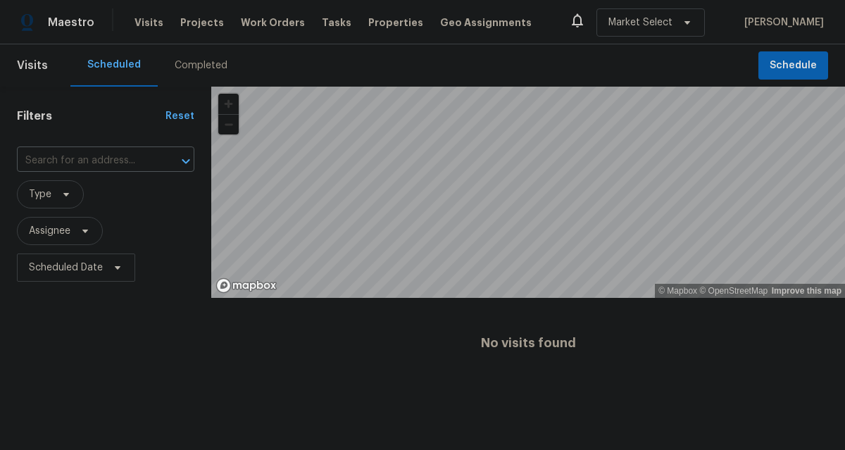  I want to click on button: Zoom in, so click(228, 104).